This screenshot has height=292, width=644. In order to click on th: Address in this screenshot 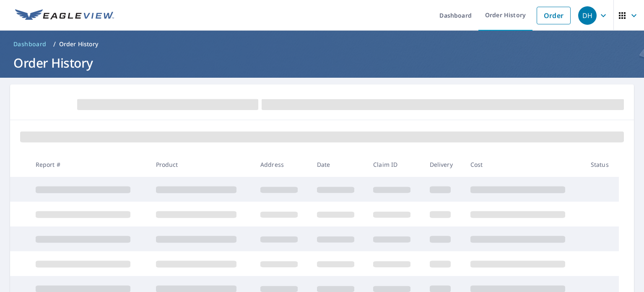, I will do `click(281, 164)`.